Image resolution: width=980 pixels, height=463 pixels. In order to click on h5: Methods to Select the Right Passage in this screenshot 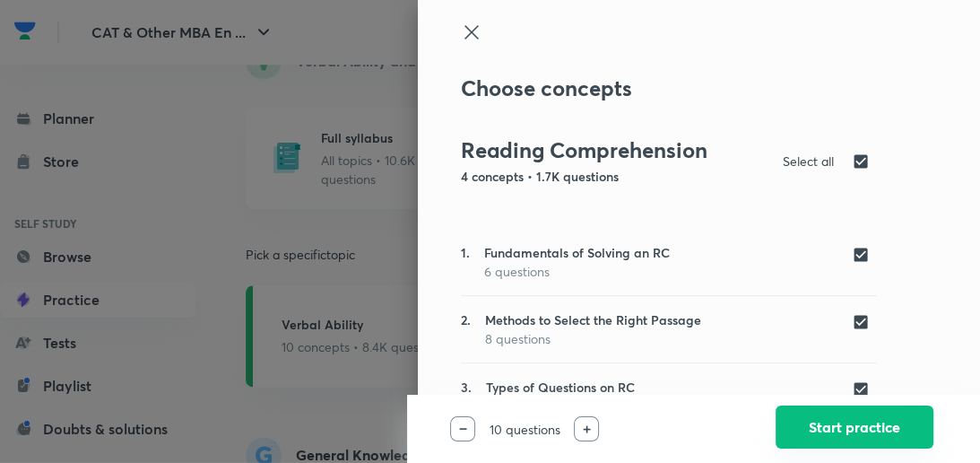, I will do `click(593, 320)`.